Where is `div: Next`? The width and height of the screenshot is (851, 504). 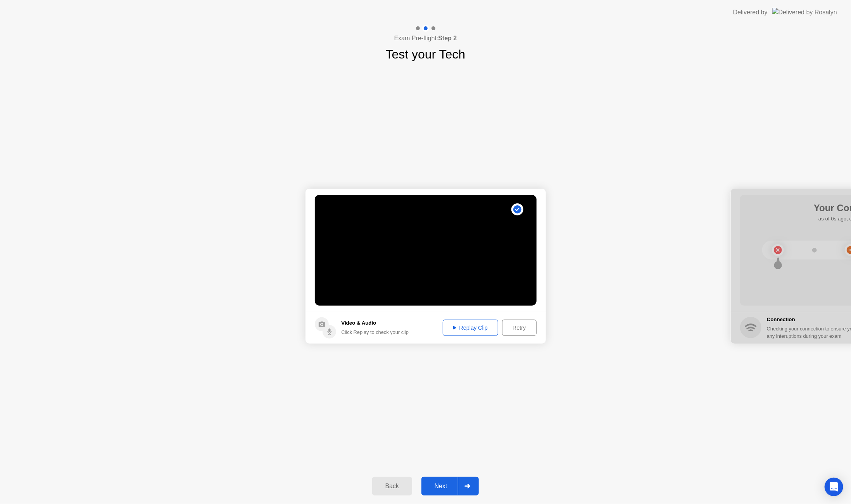 div: Next is located at coordinates (441, 487).